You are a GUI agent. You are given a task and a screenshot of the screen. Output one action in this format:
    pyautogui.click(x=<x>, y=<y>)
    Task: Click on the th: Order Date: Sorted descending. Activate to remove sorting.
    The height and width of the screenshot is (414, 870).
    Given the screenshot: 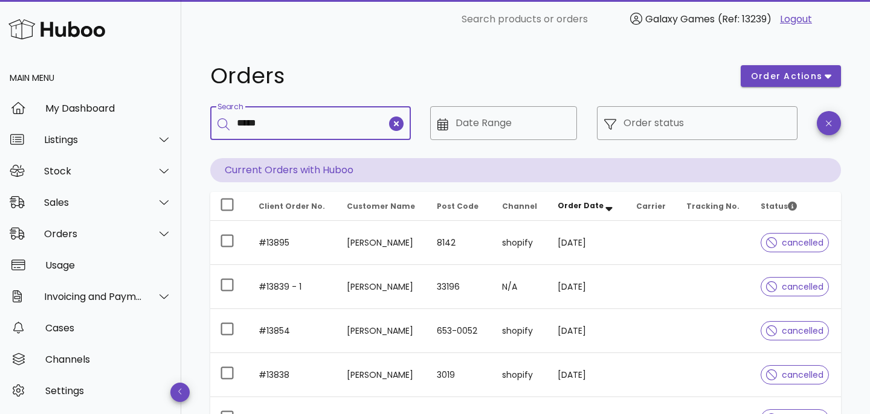 What is the action you would take?
    pyautogui.click(x=587, y=207)
    